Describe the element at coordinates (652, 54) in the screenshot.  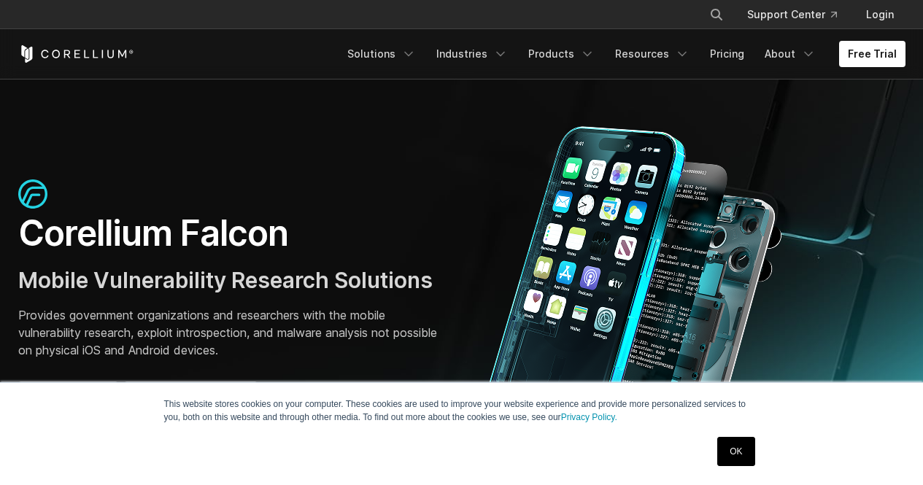
I see `a: Resources` at that location.